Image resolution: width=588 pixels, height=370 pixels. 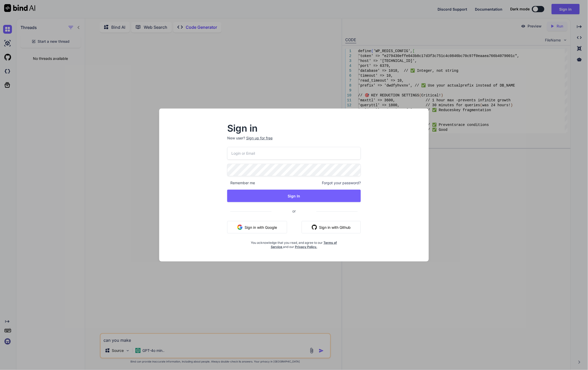 I want to click on h2: Sign in, so click(x=294, y=128).